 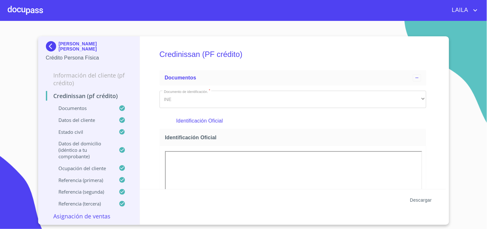 What do you see at coordinates (52, 46) in the screenshot?
I see `img: Docupass spot blue` at bounding box center [52, 46].